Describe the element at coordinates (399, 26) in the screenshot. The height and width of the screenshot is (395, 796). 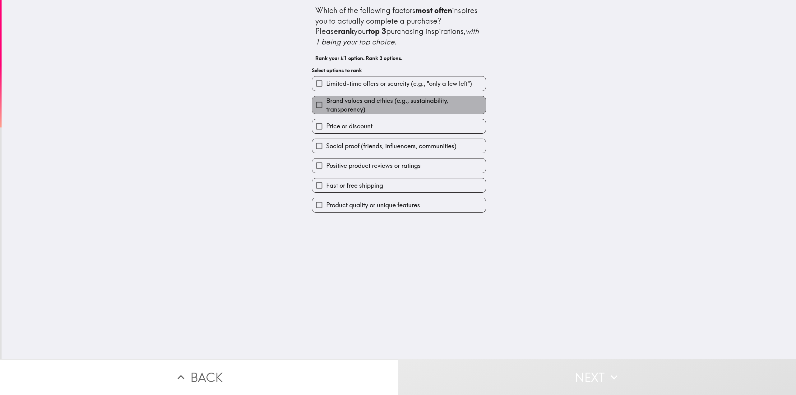
I see `div: Which of the following factors inspires you to actually complete a purchase? Please your purchasi...` at that location.